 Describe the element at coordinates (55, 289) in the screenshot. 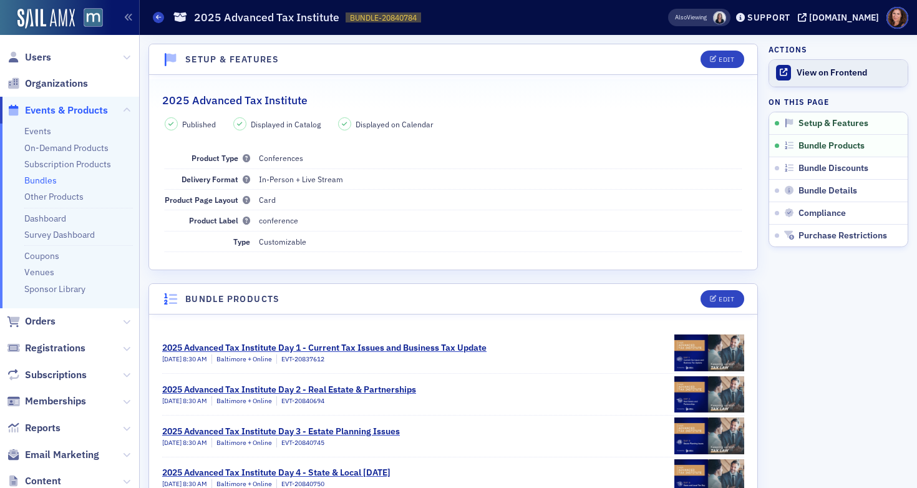

I see `a: Sponsor Library` at that location.